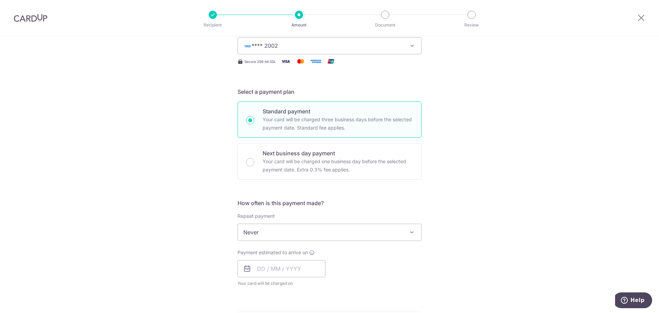 Image resolution: width=659 pixels, height=313 pixels. What do you see at coordinates (273, 252) in the screenshot?
I see `span: Payment estimated to arrive on` at bounding box center [273, 252].